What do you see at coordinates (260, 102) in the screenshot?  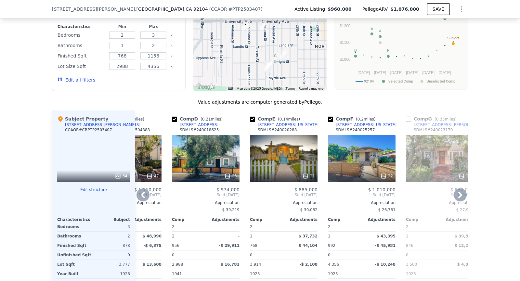 I see `div: Value adjustments are computer generated by Pellego .` at bounding box center [260, 102].